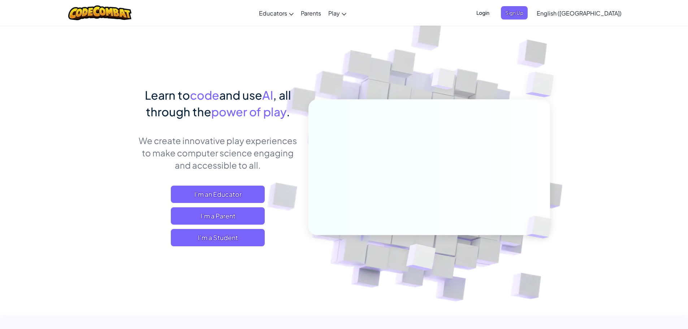 The image size is (688, 329). Describe the element at coordinates (276, 13) in the screenshot. I see `a: Educators` at that location.